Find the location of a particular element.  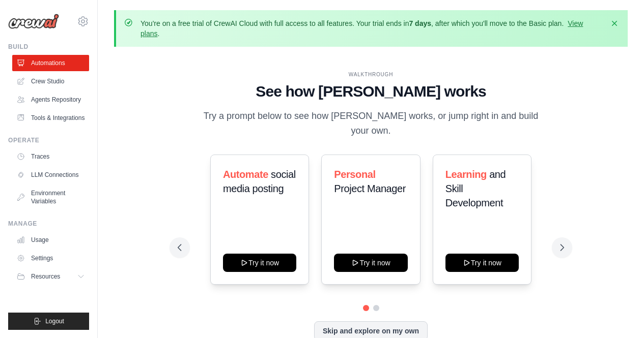

span: Project Manager is located at coordinates (370, 189).